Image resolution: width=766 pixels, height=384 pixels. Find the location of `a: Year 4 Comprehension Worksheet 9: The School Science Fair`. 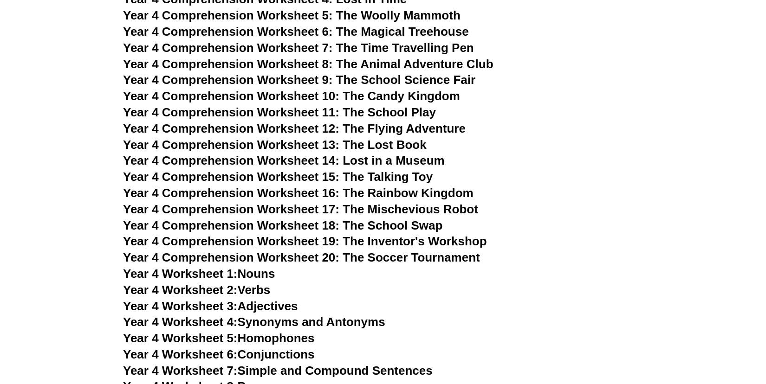

a: Year 4 Comprehension Worksheet 9: The School Science Fair is located at coordinates (299, 80).